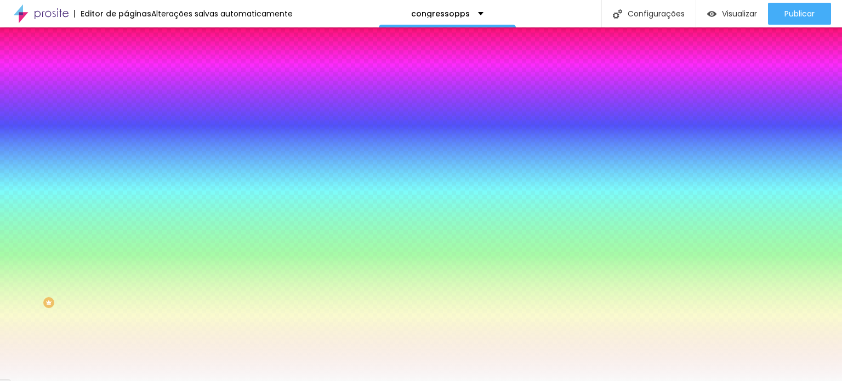 This screenshot has height=381, width=842. Describe the element at coordinates (711, 14) in the screenshot. I see `img: view-1.svg` at that location.